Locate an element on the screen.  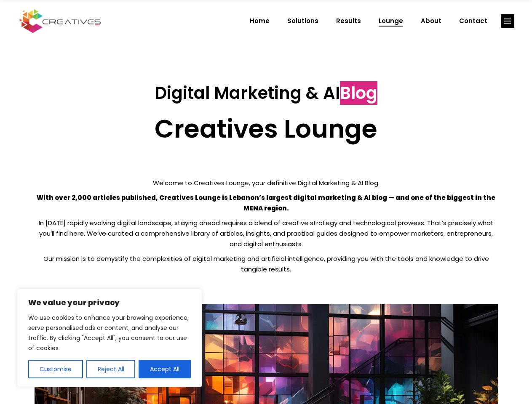
img: Creatives is located at coordinates (60, 21).